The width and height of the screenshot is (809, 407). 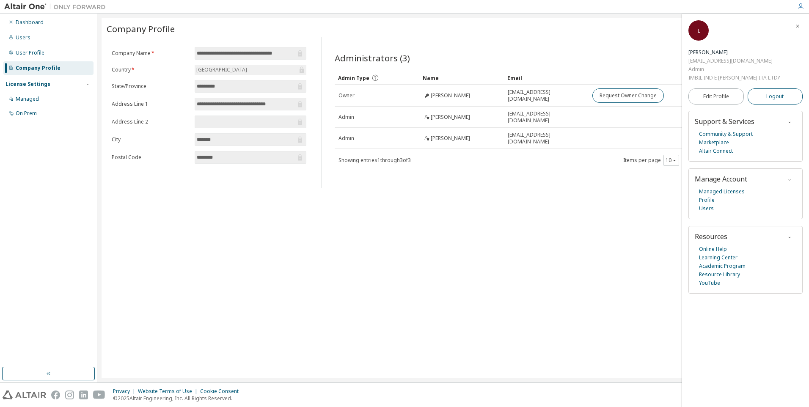 I want to click on div: Privacy, so click(x=125, y=391).